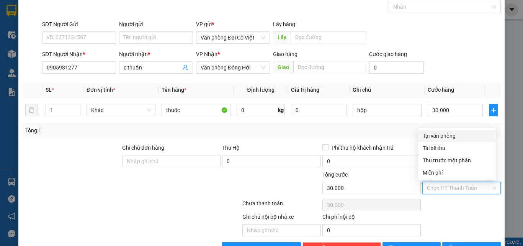  What do you see at coordinates (261, 90) in the screenshot?
I see `span: Định lượng` at bounding box center [261, 90].